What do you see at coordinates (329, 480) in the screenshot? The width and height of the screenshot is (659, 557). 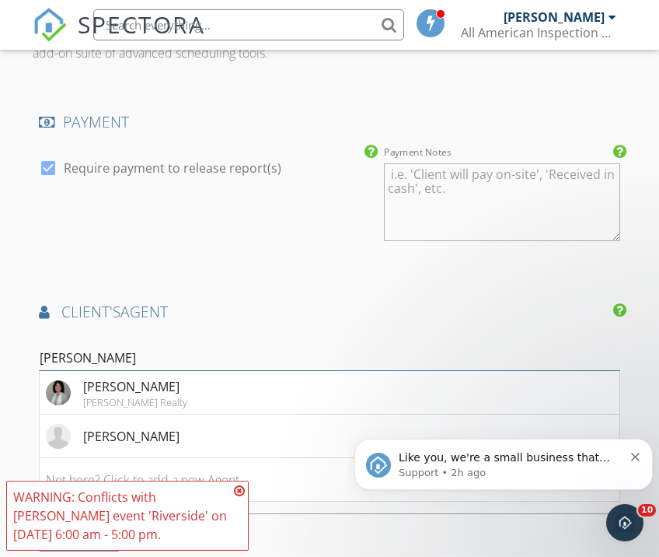 I see `li: Not here? Click to add a new Agent` at bounding box center [329, 480].